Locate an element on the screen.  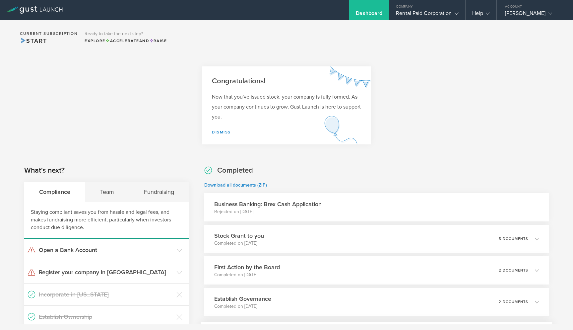
h3: First Action by the Board is located at coordinates (247, 267).